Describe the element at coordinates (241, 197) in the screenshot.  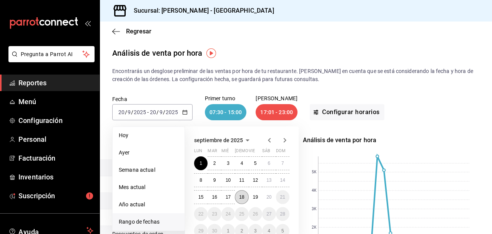
I see `abbr: 18 de septiembre de 2025` at that location.